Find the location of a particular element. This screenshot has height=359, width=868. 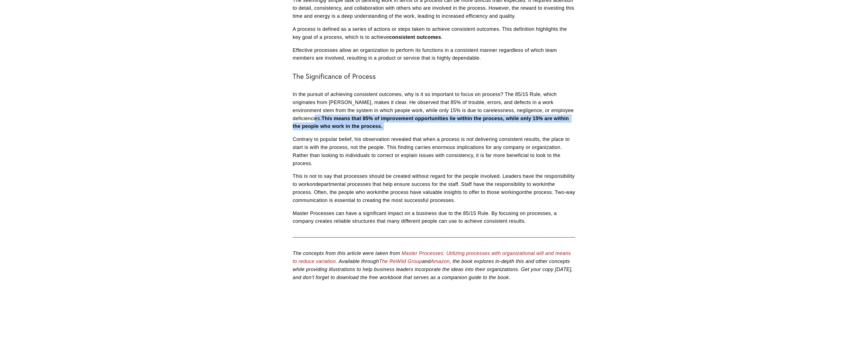

p: Effective processes allow an organization to perform its functions in a consistent manner regardl... is located at coordinates (434, 54).